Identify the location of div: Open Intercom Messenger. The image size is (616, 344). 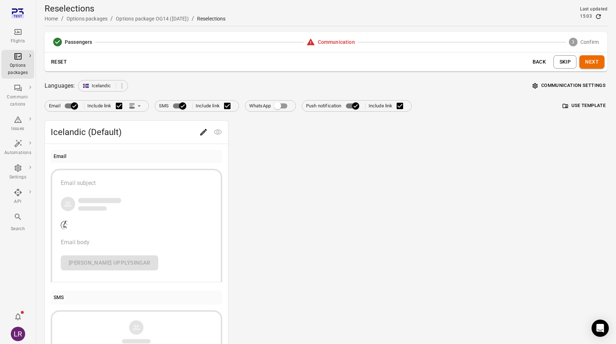
(600, 328).